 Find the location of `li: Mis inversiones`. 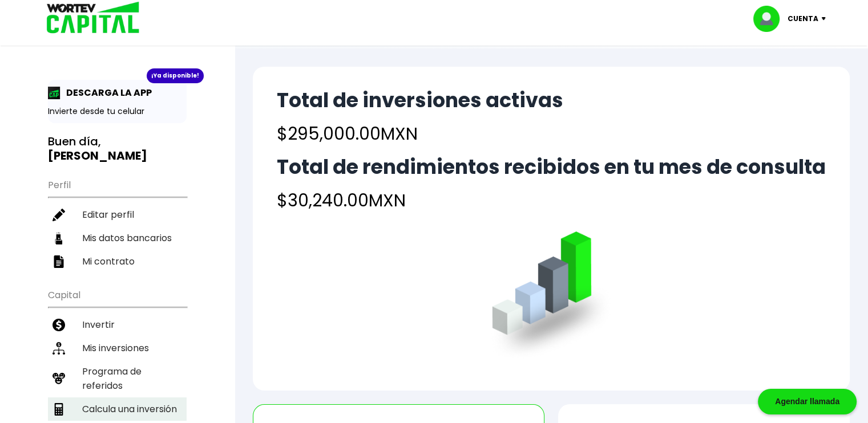

li: Mis inversiones is located at coordinates (117, 348).